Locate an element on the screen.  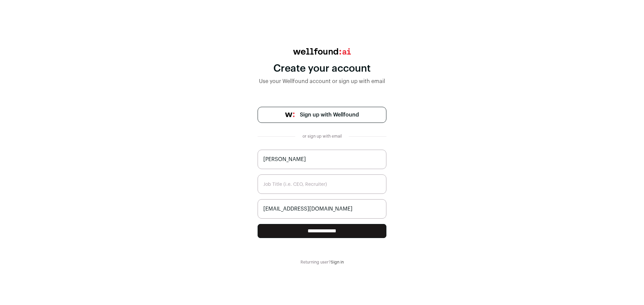
input: name@work-email.com is located at coordinates (322, 209).